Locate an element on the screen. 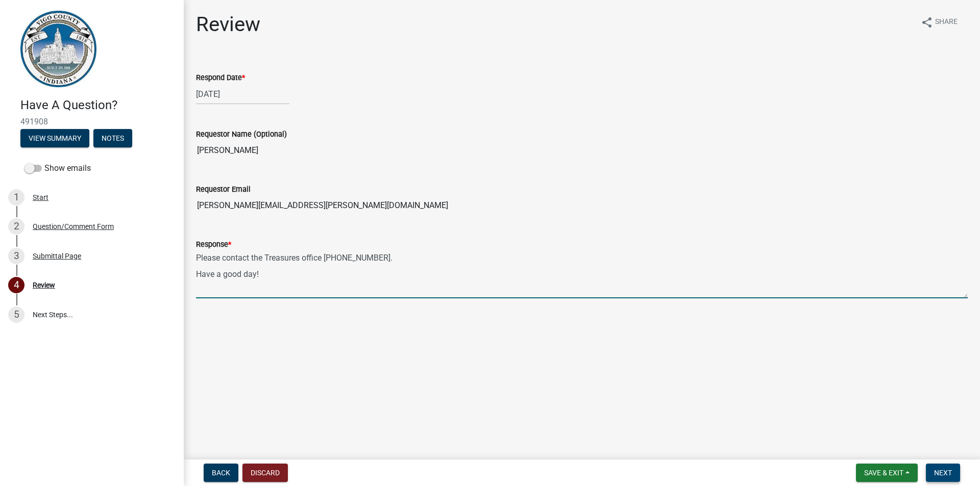 This screenshot has width=980, height=486. span: 491908 is located at coordinates (92, 121).